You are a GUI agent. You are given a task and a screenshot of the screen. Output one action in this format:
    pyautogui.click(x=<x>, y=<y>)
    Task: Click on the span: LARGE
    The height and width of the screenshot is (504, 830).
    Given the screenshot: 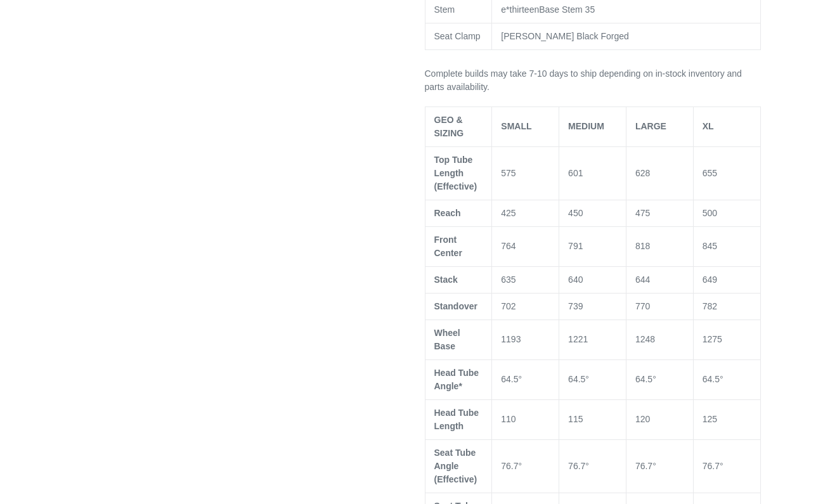 What is the action you would take?
    pyautogui.click(x=651, y=126)
    